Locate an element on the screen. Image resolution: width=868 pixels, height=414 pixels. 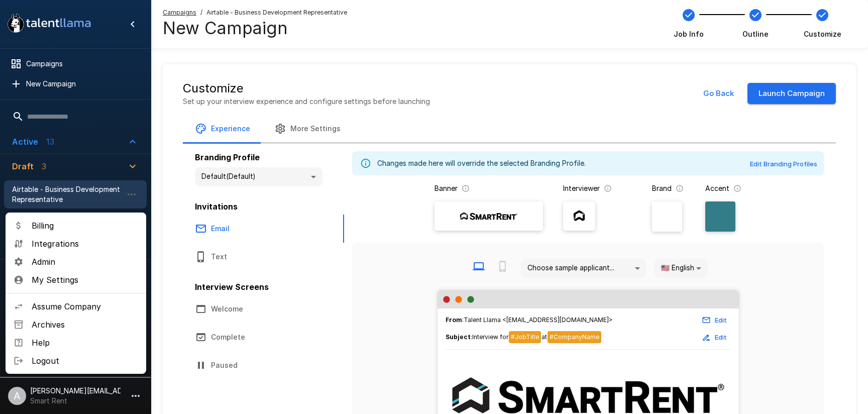
span: Archives is located at coordinates (85, 325).